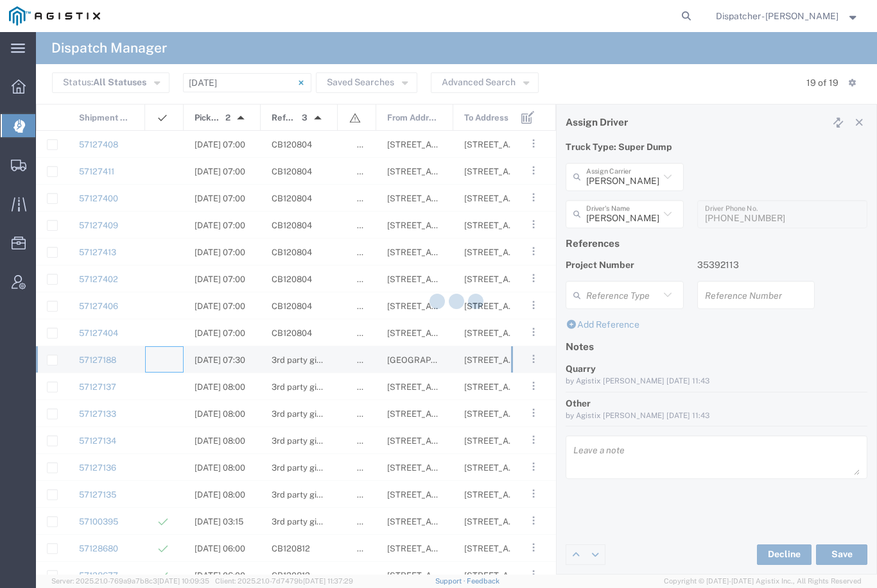  What do you see at coordinates (284, 581) in the screenshot?
I see `span: Client: 2025.21.0-7d7479b` at bounding box center [284, 581].